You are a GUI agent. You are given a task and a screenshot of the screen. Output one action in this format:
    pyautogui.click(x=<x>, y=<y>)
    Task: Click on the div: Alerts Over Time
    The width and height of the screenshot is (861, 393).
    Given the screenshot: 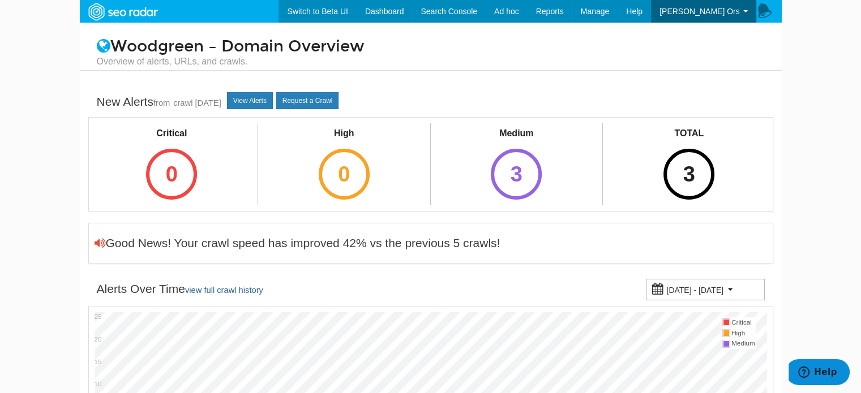 What is the action you would take?
    pyautogui.click(x=180, y=290)
    